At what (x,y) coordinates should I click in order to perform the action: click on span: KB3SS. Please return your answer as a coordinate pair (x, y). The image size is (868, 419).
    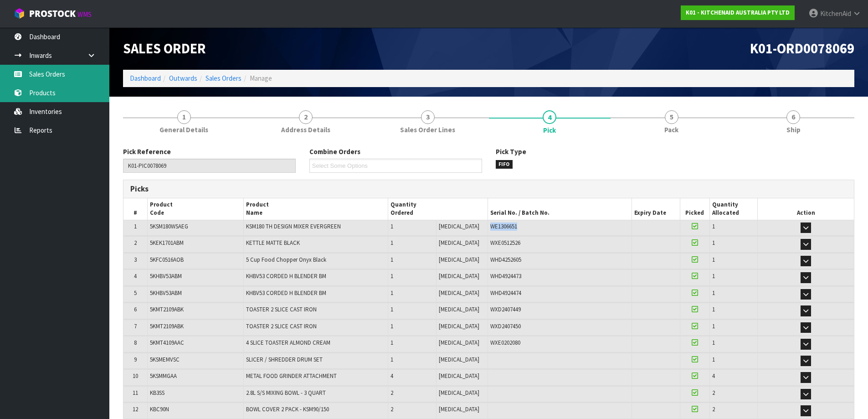
    Looking at the image, I should click on (157, 393).